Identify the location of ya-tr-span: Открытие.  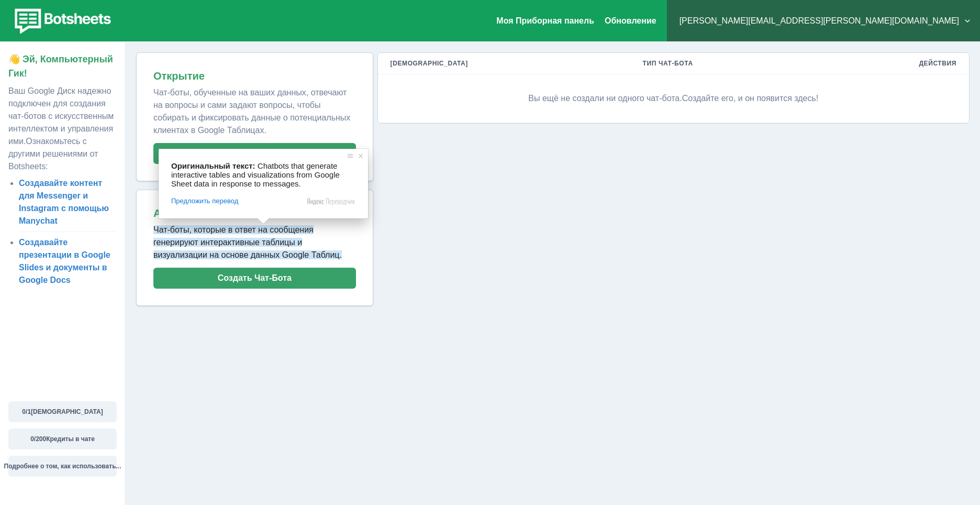
(179, 76).